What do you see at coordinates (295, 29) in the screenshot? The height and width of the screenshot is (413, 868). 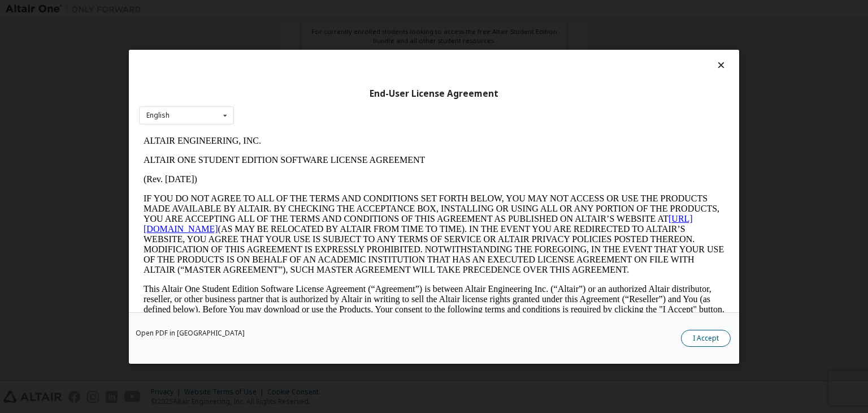 I see `p: ALTAIR ONE STUDENT EDITION SOFTWARE LICENSE AGREEMENT` at bounding box center [295, 29].